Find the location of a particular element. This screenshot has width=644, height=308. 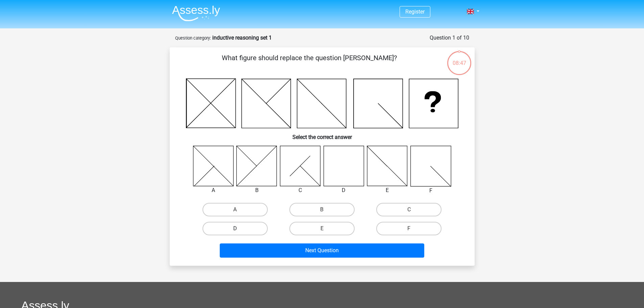

label: C is located at coordinates (409, 209).